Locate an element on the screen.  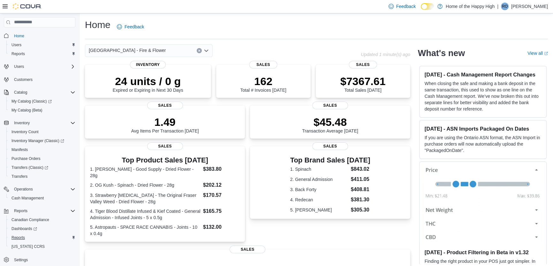
dd: $383.80 is located at coordinates (221, 169).